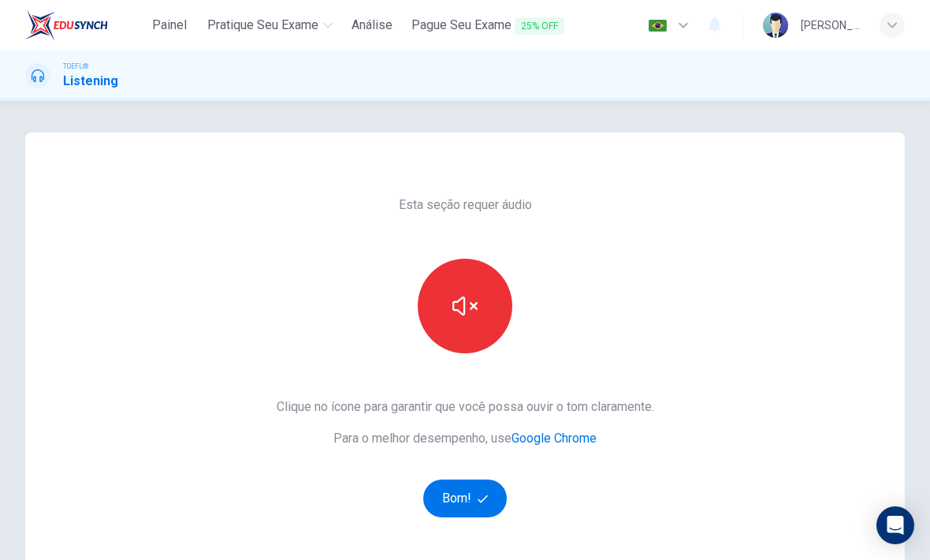 Image resolution: width=930 pixels, height=560 pixels. What do you see at coordinates (465, 205) in the screenshot?
I see `span: Esta seção requer áudio` at bounding box center [465, 205].